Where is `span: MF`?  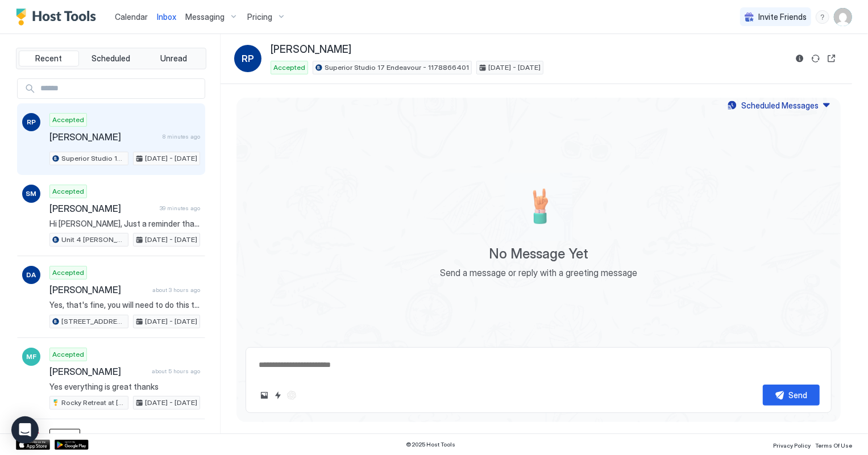
span: MF is located at coordinates (31, 357).